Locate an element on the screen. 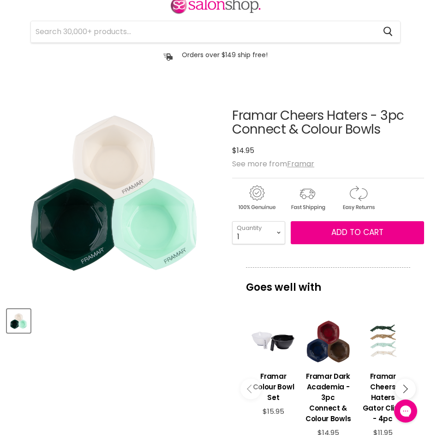 This screenshot has width=431, height=435. h3: Framar Cheers Haters Gator Clips - 4pc is located at coordinates (382, 398).